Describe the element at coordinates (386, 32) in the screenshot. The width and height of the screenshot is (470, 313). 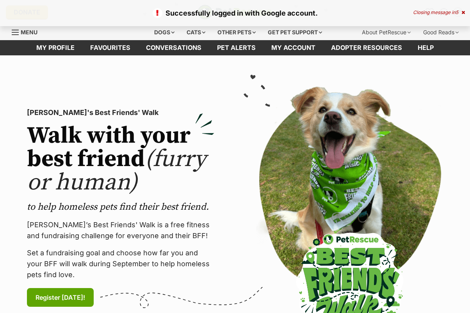
I see `div: About PetRescue` at that location.